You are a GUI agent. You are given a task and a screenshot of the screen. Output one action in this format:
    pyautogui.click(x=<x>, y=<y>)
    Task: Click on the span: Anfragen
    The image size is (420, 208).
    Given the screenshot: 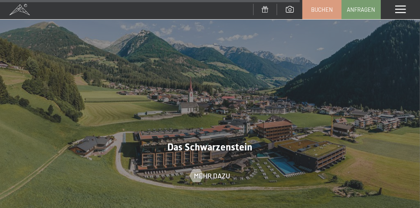 What is the action you would take?
    pyautogui.click(x=361, y=10)
    